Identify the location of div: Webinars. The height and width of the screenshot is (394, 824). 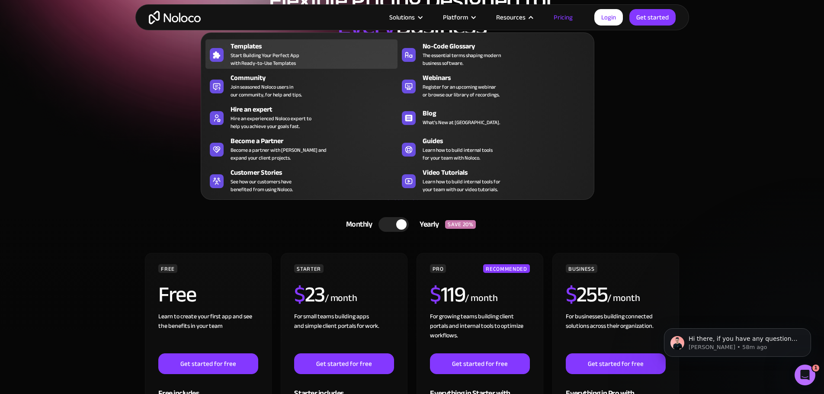
(508, 78).